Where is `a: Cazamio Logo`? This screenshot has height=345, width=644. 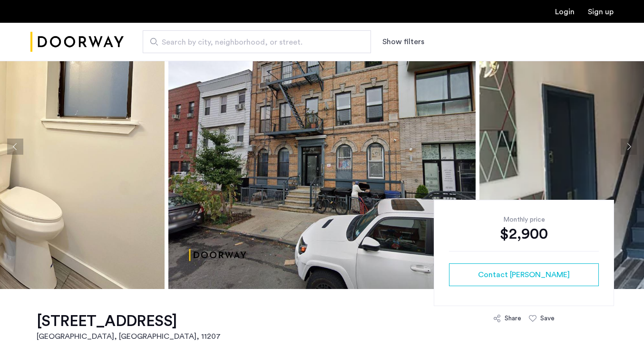 a: Cazamio Logo is located at coordinates (77, 42).